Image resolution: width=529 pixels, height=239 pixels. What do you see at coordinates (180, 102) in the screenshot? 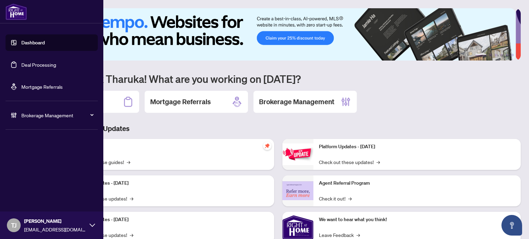
I see `h2: Mortgage Referrals` at bounding box center [180, 102].